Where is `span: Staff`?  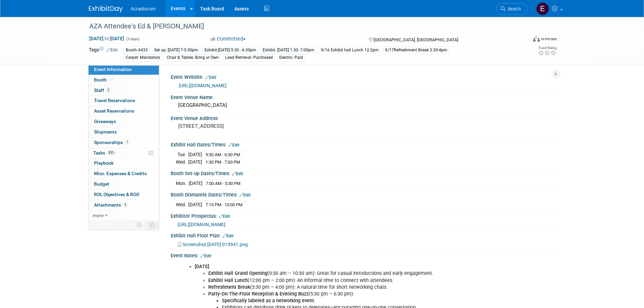 span: Staff is located at coordinates (102, 90).